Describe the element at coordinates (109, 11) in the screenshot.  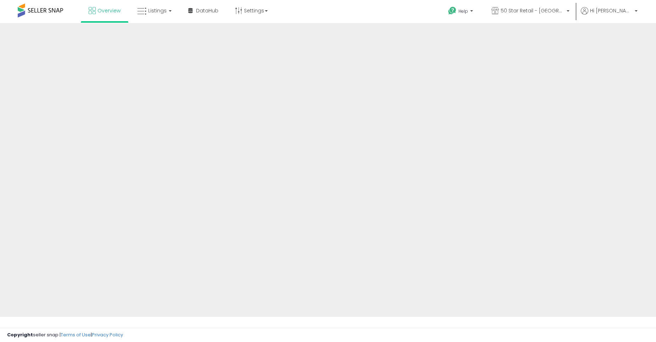
I see `span: Overview` at that location.